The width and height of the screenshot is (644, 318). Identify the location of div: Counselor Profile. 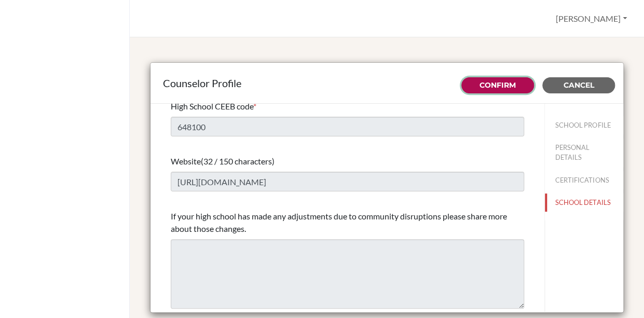
(387, 83).